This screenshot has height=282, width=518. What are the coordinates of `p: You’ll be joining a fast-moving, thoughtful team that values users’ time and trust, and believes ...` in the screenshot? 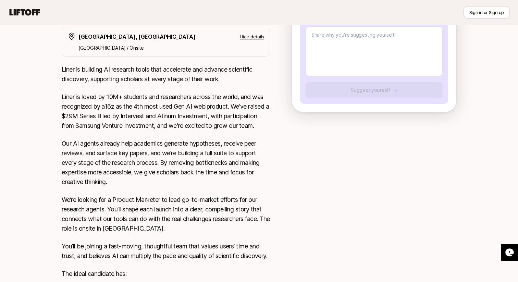 It's located at (166, 251).